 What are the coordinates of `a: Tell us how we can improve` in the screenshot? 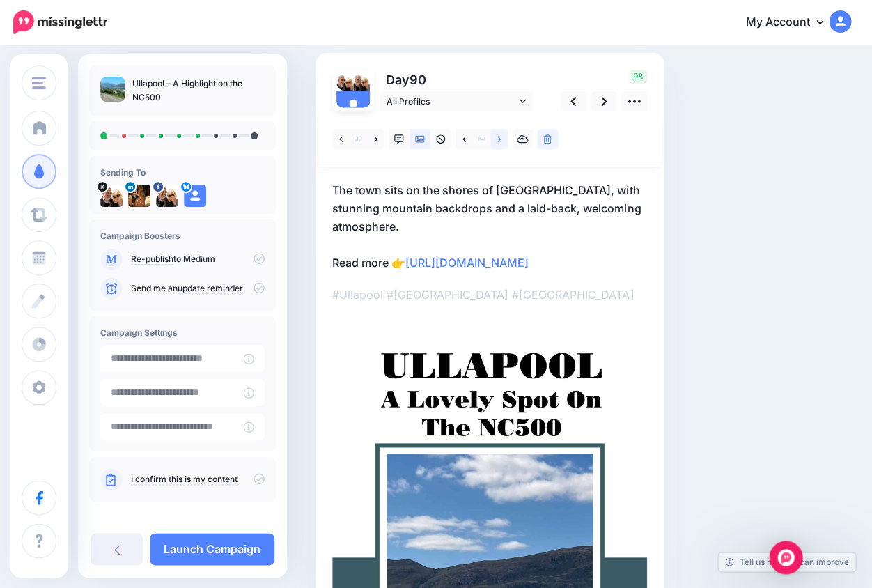 It's located at (786, 562).